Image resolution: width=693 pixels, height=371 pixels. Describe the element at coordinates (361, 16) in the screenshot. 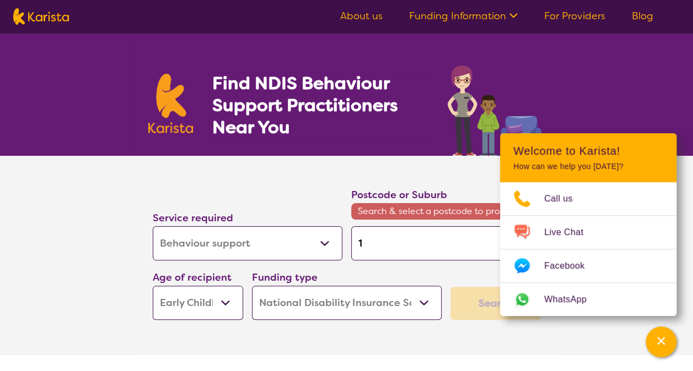

I see `a: About us` at that location.